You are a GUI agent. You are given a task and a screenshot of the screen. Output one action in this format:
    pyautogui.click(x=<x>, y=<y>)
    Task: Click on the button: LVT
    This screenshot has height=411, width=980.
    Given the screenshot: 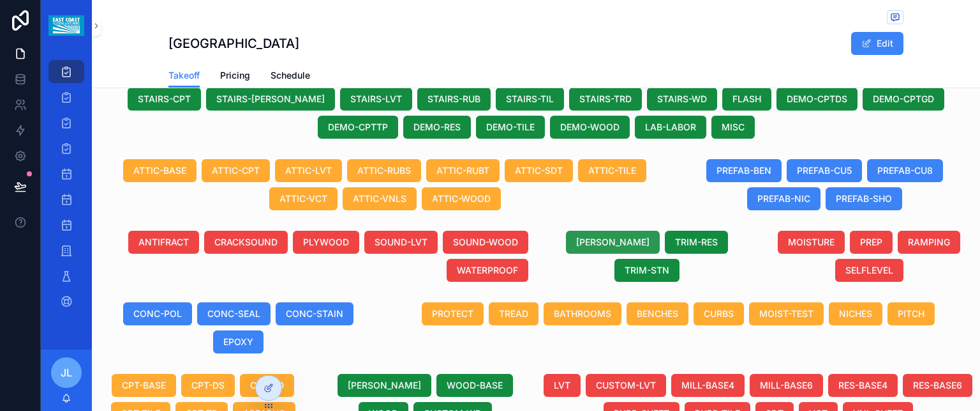 What is the action you would take?
    pyautogui.click(x=562, y=385)
    